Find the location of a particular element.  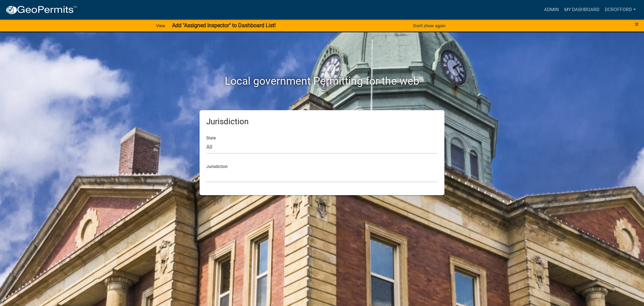

button: Close is located at coordinates (637, 24).